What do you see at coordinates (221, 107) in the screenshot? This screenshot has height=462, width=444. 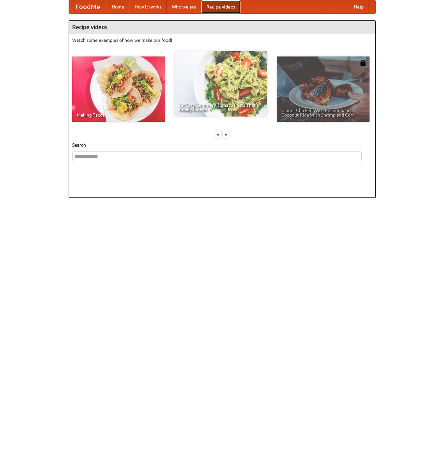 I see `span: An Easy, Summery Tomato Pasta That's Ready for Fall` at bounding box center [221, 107].